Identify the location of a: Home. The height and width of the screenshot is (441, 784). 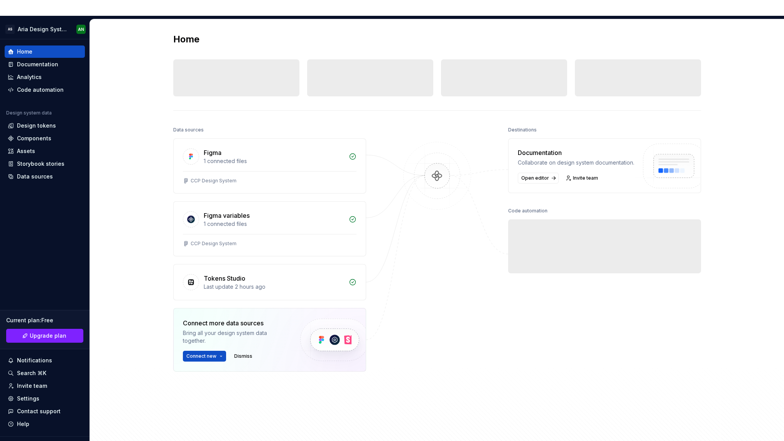
(45, 52).